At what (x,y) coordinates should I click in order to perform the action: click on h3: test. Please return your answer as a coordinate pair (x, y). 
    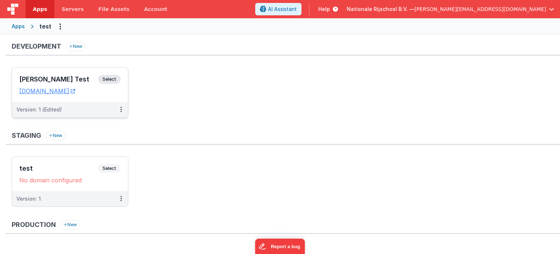
    Looking at the image, I should click on (59, 168).